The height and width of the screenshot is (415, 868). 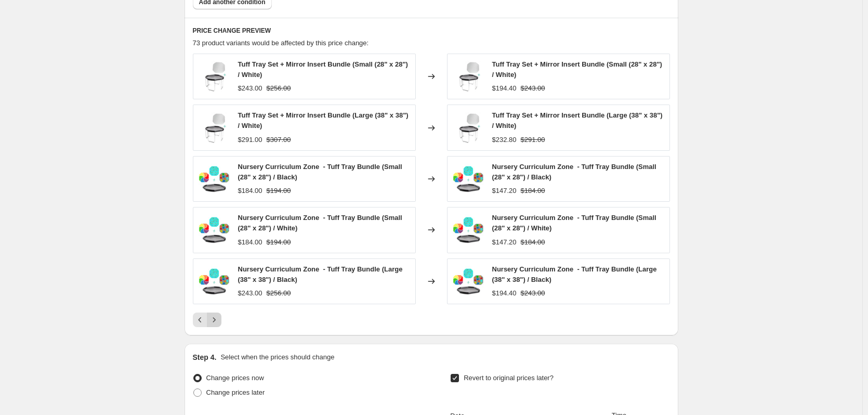 I want to click on div: $232.80, so click(x=504, y=140).